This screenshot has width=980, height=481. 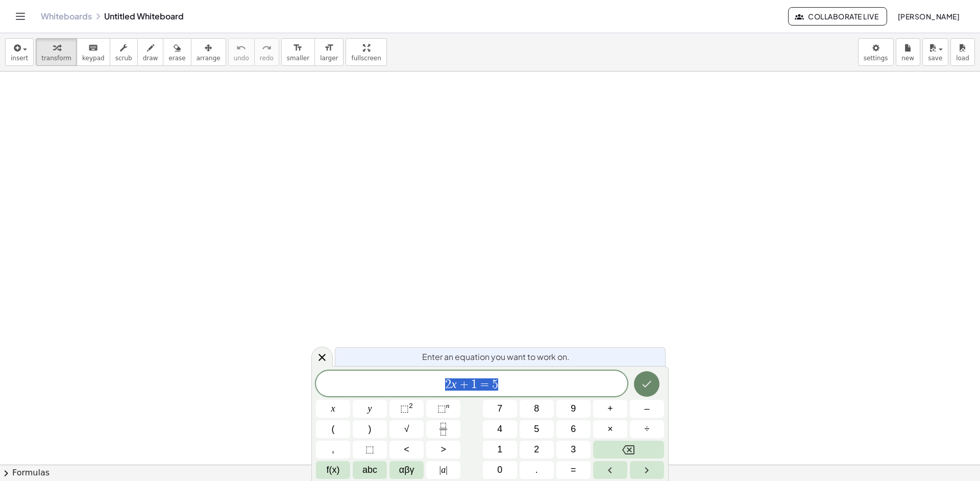 I want to click on sup: n, so click(x=448, y=406).